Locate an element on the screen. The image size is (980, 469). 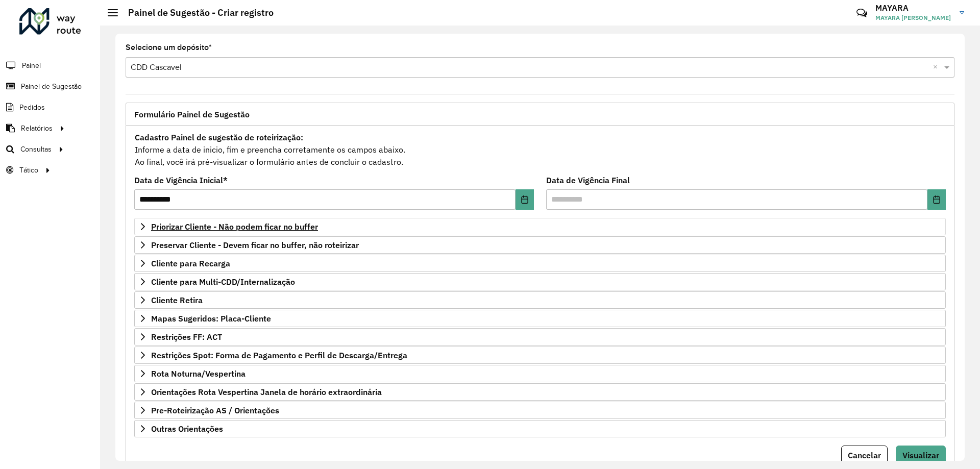
span: Pre-Roteirização AS / Orientações is located at coordinates (215, 410).